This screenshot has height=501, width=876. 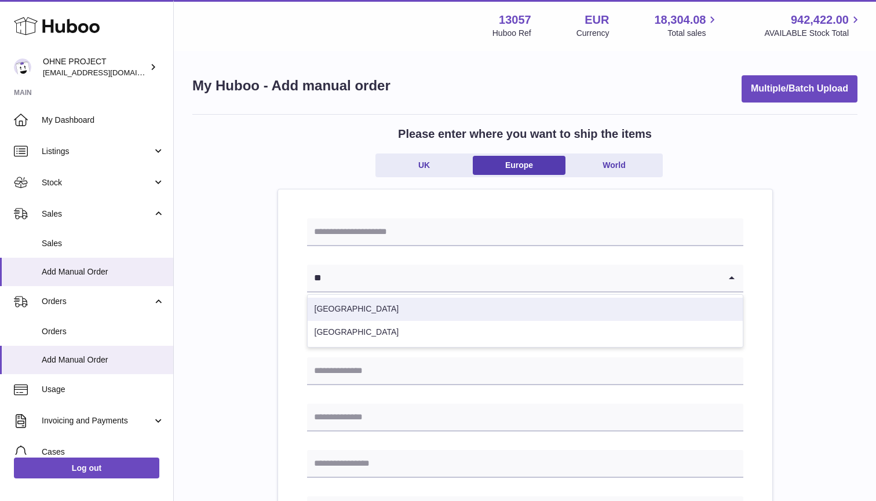 What do you see at coordinates (513, 278) in the screenshot?
I see `input: Search for option` at bounding box center [513, 278].